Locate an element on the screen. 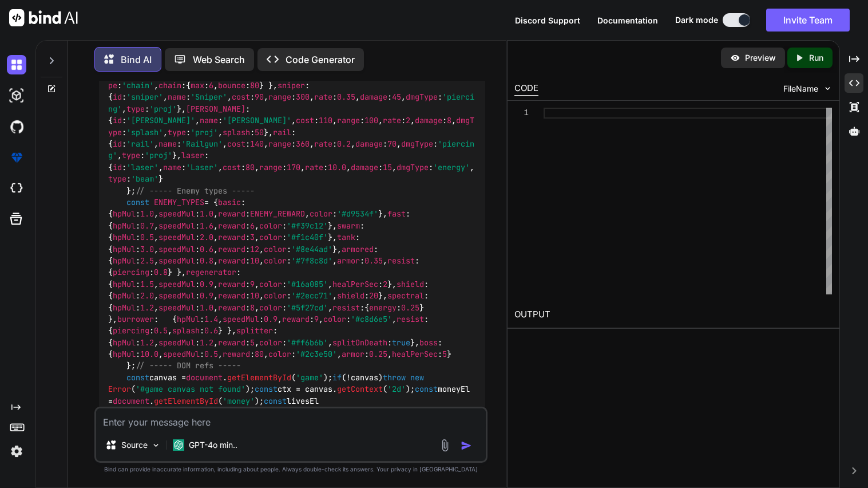 This screenshot has width=868, height=488. span: // ----- DOM refs ----- is located at coordinates (188, 366).